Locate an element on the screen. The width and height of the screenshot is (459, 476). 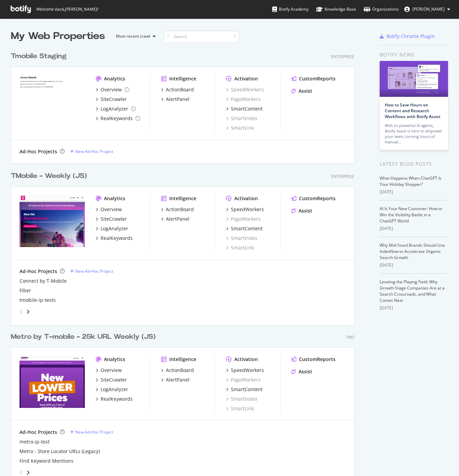
div: angle-left is located at coordinates (21, 312).